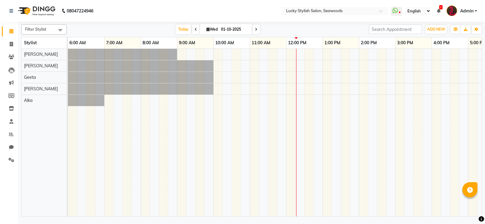 The image size is (485, 224). Describe the element at coordinates (332, 43) in the screenshot. I see `a: 1:00 PM` at that location.